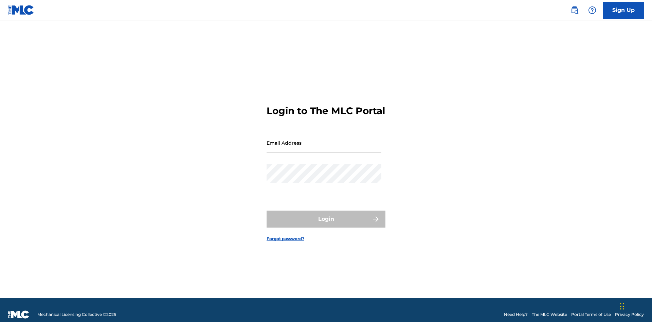 The height and width of the screenshot is (322, 652). Describe the element at coordinates (19, 315) in the screenshot. I see `img: logo` at that location.